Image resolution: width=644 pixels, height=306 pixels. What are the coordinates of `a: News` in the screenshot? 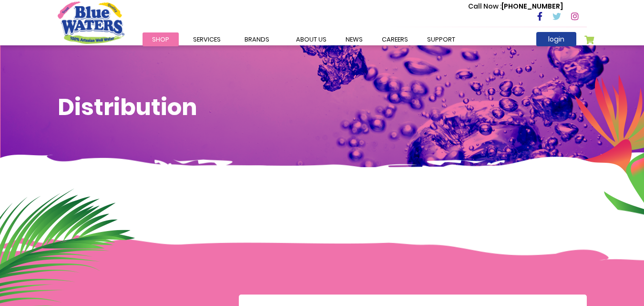 It's located at (354, 39).